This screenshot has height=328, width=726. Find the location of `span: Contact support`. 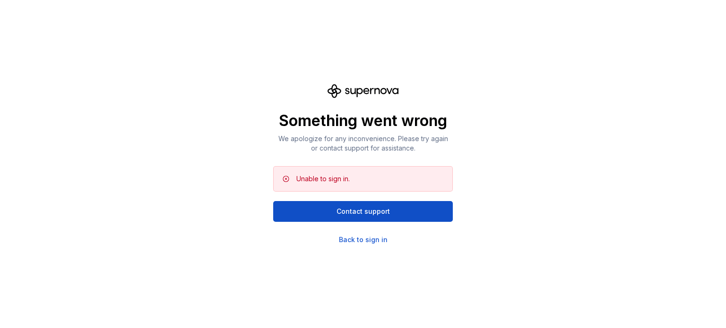

span: Contact support is located at coordinates (363, 212).